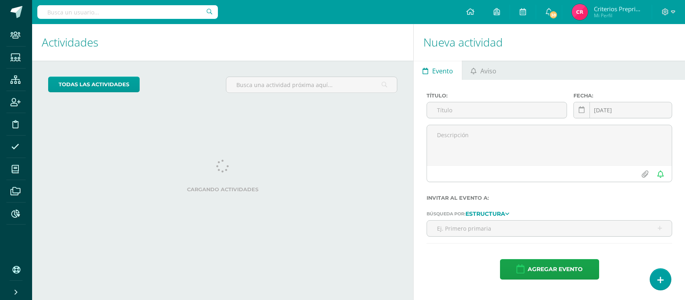 Image resolution: width=685 pixels, height=300 pixels. Describe the element at coordinates (550, 228) in the screenshot. I see `input: Ej. Primero primaria` at that location.